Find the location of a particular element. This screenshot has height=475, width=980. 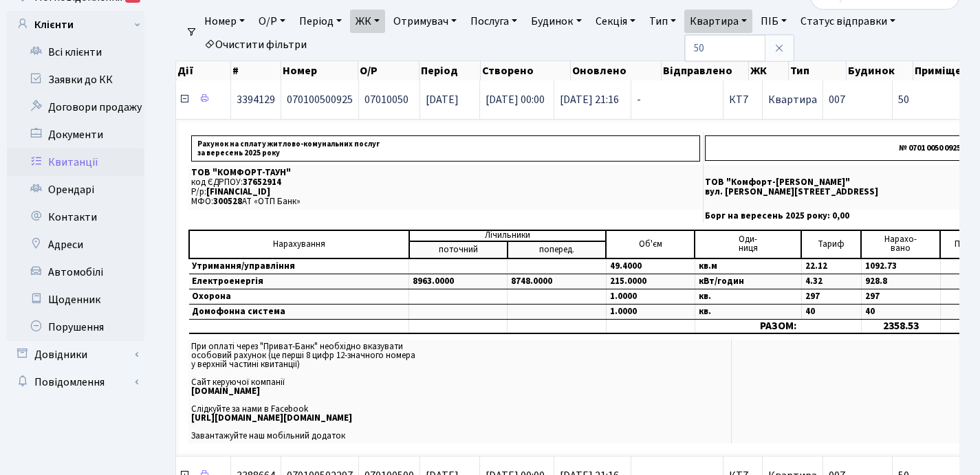

a: Квитанції is located at coordinates (76, 162).